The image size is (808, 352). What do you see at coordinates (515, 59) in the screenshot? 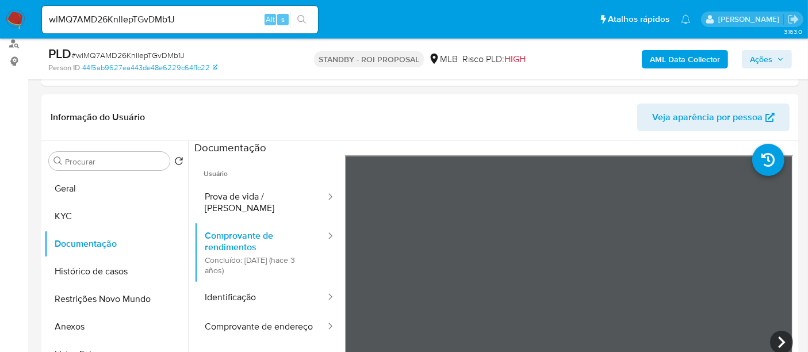
I see `span: HIGH` at bounding box center [515, 59].